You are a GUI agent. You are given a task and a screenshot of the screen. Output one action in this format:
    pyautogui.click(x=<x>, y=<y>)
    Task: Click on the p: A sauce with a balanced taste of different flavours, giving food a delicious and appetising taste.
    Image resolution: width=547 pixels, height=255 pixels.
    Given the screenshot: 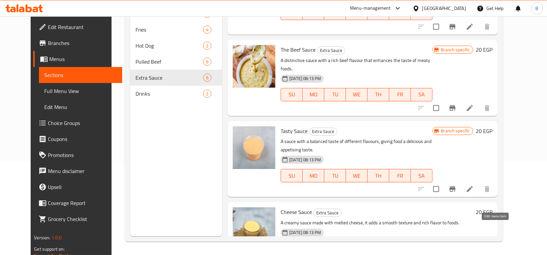 What is the action you would take?
    pyautogui.click(x=357, y=146)
    